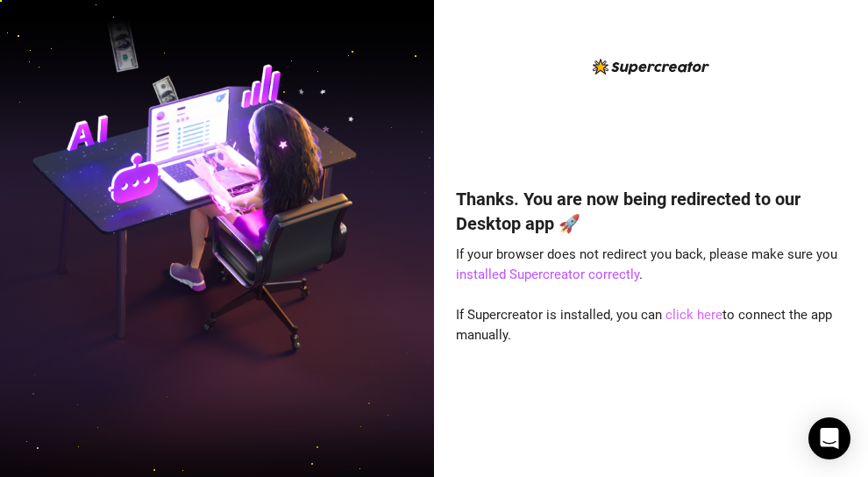 The height and width of the screenshot is (477, 868). Describe the element at coordinates (643, 325) in the screenshot. I see `span: If Supercreator is installed, you can to connect the app manually.` at that location.